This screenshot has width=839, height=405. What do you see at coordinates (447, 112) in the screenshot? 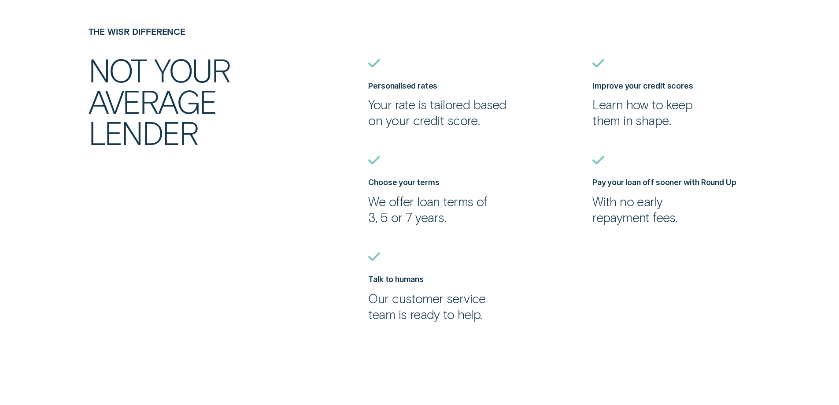
I see `p: Your rate is tailored based on your credit score.` at bounding box center [447, 112].